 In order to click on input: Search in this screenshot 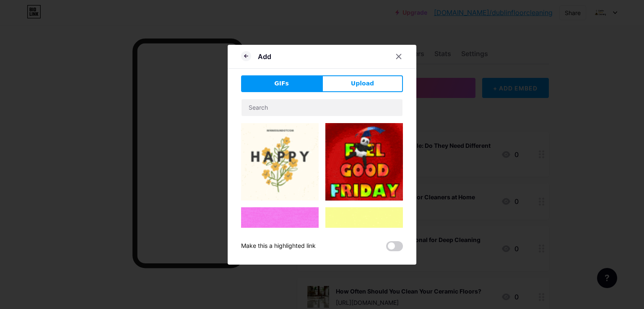, I will do `click(322, 108)`.